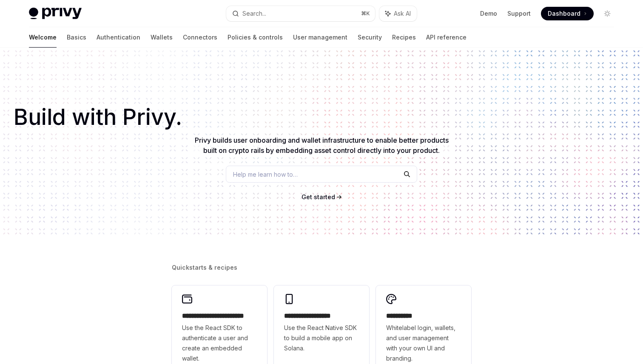 The image size is (643, 364). I want to click on a: API reference, so click(447, 37).